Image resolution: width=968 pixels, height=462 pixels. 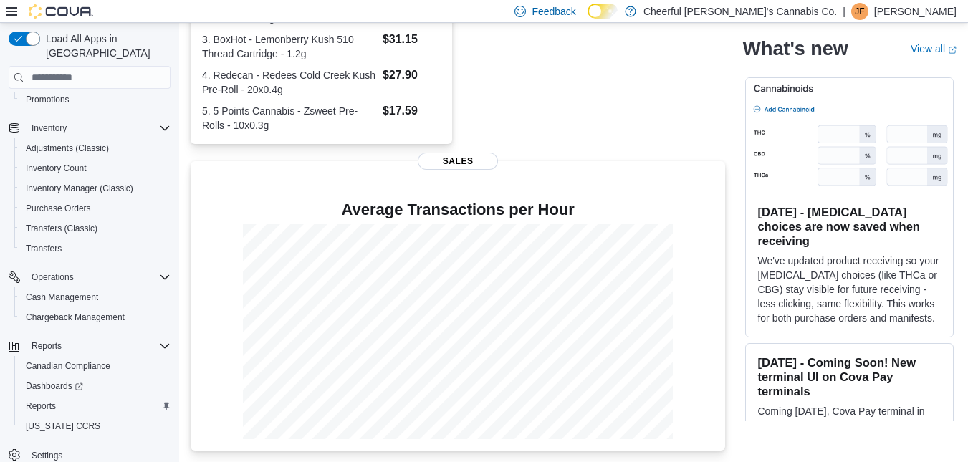 I want to click on h4: Average Transactions per Hour, so click(x=458, y=210).